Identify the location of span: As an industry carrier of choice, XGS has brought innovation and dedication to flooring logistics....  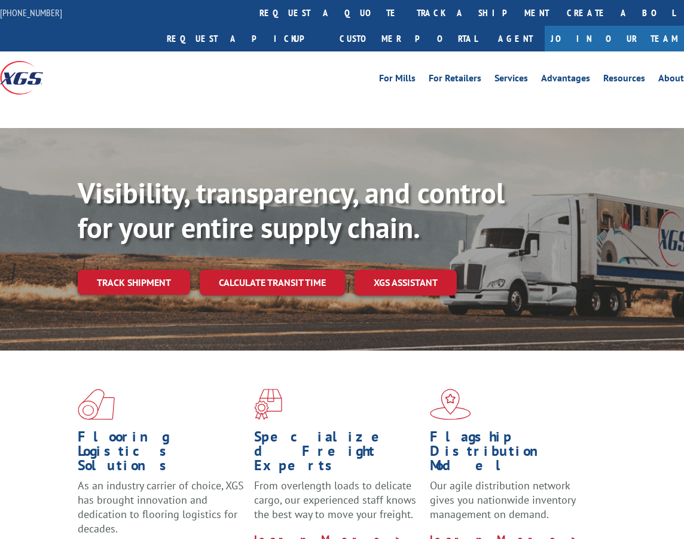
(161, 506).